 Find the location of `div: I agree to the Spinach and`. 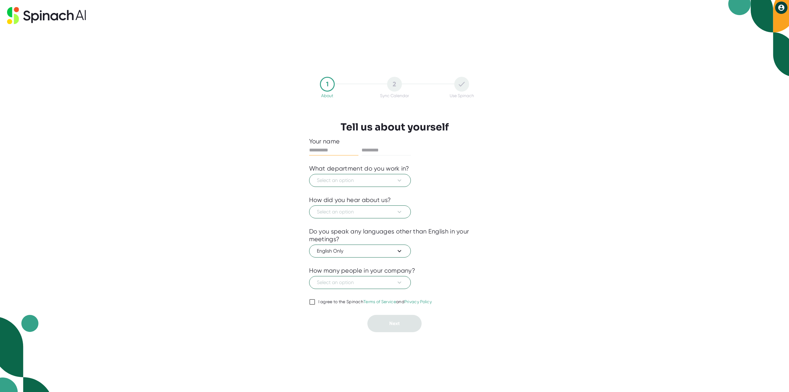

div: I agree to the Spinach and is located at coordinates (375, 302).